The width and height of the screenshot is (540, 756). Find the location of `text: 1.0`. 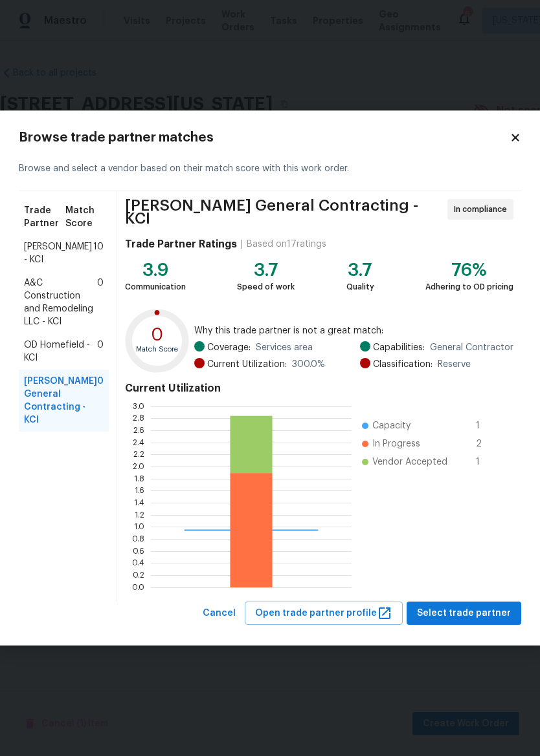

text: 1.0 is located at coordinates (139, 527).